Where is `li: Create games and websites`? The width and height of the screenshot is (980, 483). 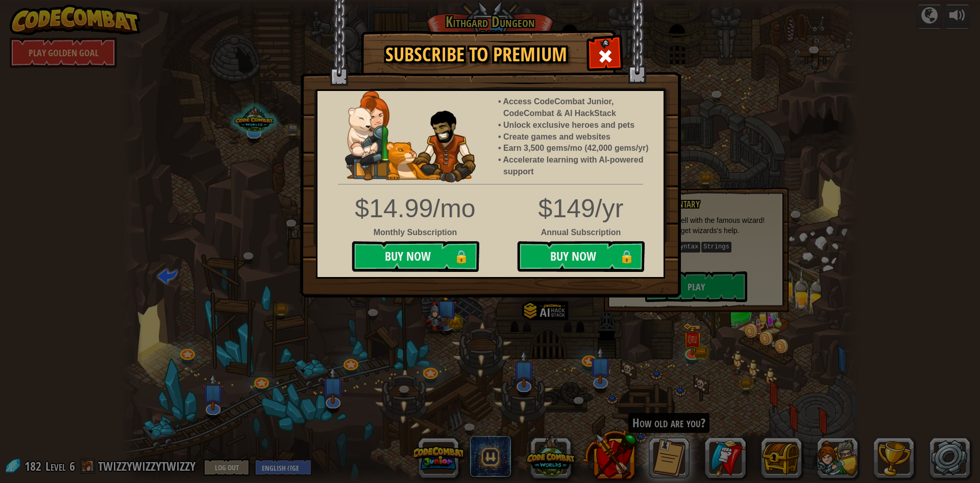 li: Create games and websites is located at coordinates (579, 137).